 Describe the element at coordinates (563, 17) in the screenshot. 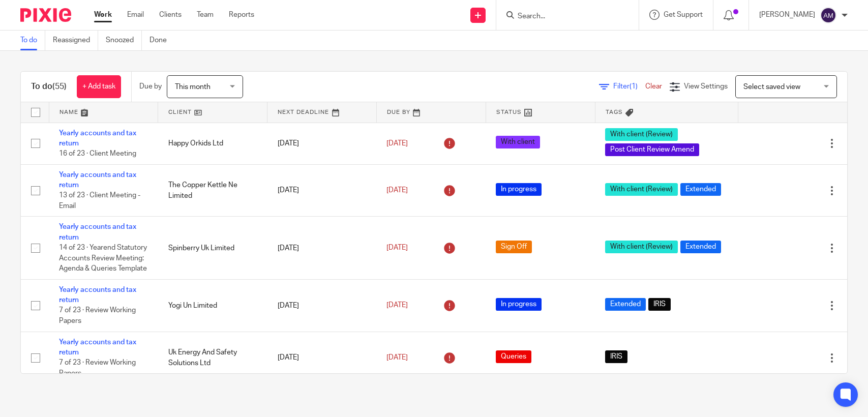

I see `input: Search` at that location.